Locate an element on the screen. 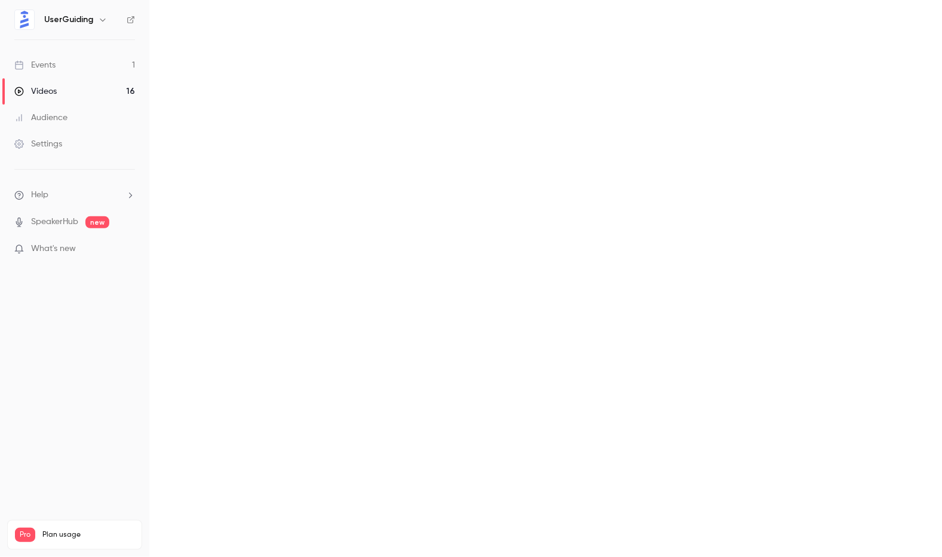 The width and height of the screenshot is (942, 557). span: new is located at coordinates (97, 222).